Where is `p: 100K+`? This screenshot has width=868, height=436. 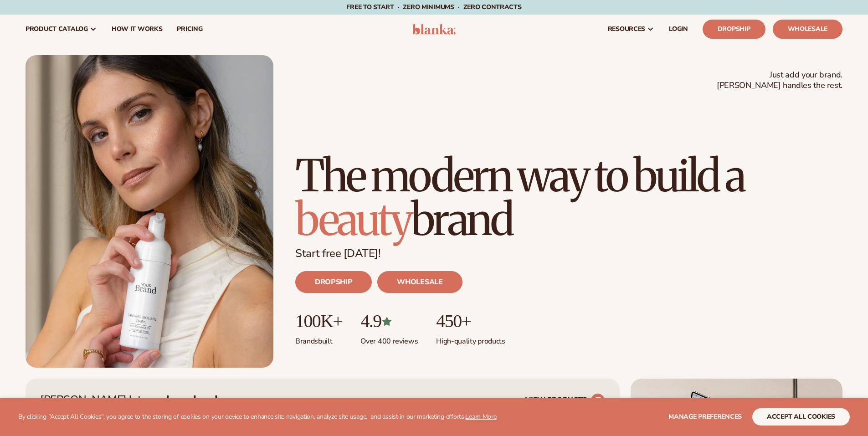
p: 100K+ is located at coordinates (319, 322).